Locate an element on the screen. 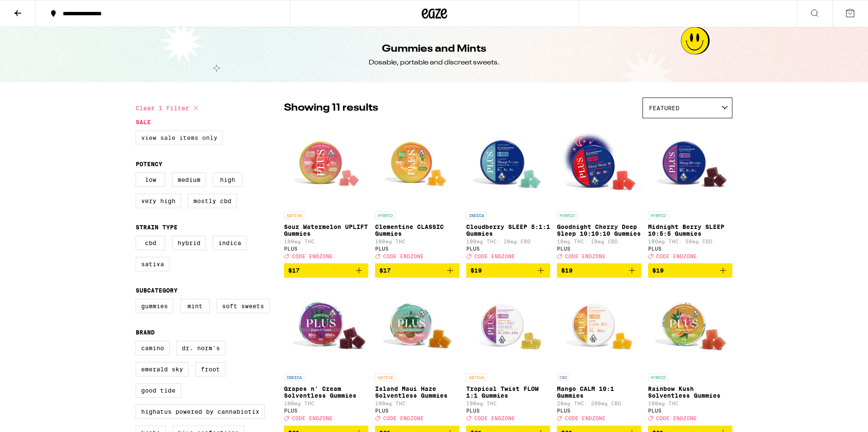  label: Gummies is located at coordinates (154, 306).